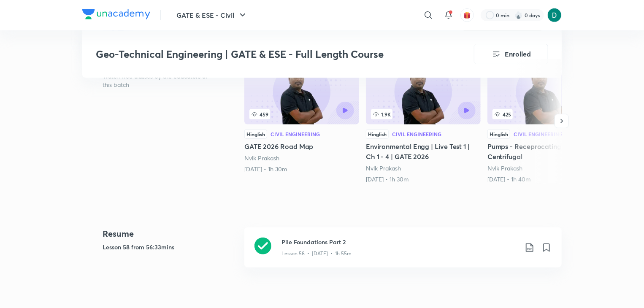  Describe the element at coordinates (260, 114) in the screenshot. I see `span: 459` at that location.